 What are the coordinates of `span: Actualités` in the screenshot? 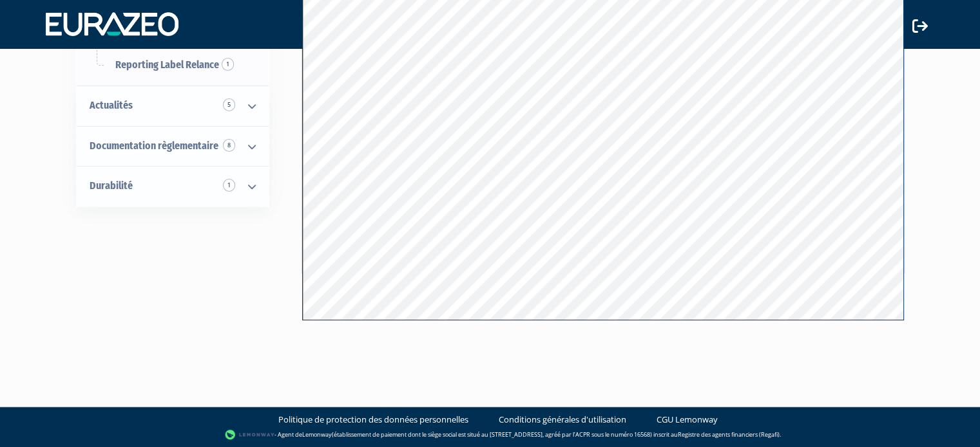 It's located at (111, 105).